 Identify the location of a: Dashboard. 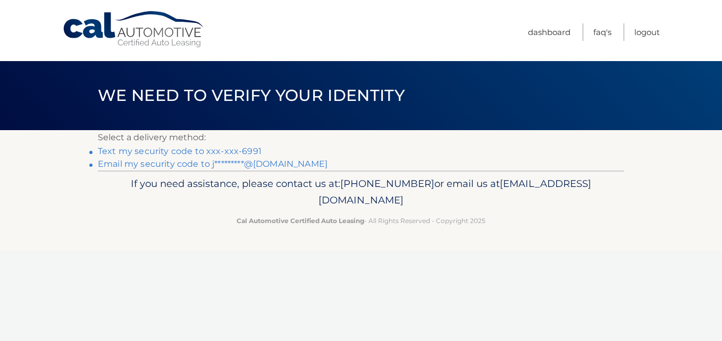
(549, 32).